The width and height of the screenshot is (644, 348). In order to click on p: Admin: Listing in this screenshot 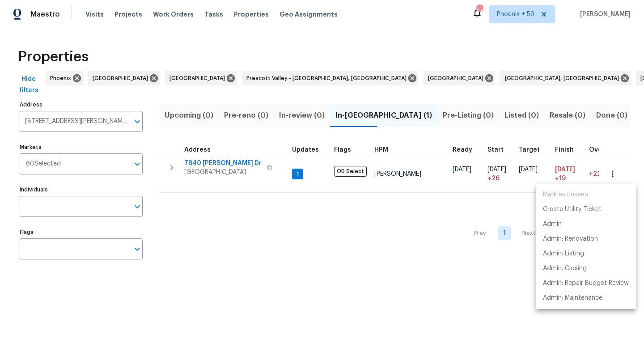, I will do `click(563, 254)`.